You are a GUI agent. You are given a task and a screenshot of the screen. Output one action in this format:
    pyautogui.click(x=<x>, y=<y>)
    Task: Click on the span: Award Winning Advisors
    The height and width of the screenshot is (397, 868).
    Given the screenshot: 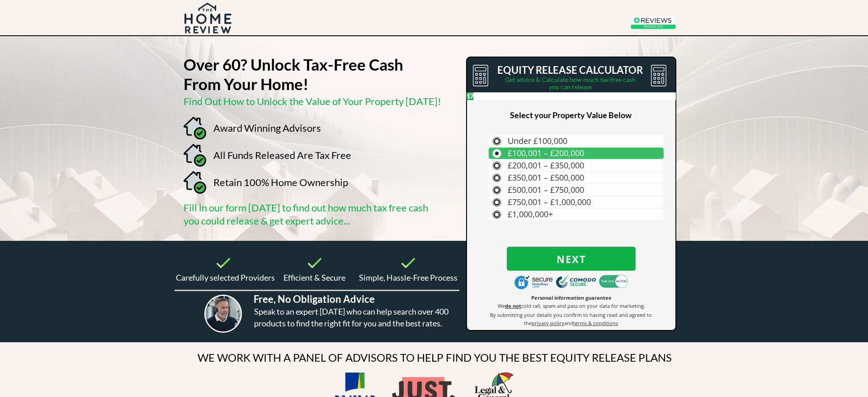 What is the action you would take?
    pyautogui.click(x=267, y=128)
    